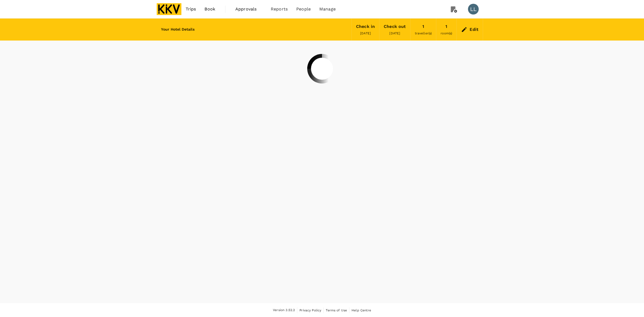  Describe the element at coordinates (474, 29) in the screenshot. I see `div: Edit` at that location.